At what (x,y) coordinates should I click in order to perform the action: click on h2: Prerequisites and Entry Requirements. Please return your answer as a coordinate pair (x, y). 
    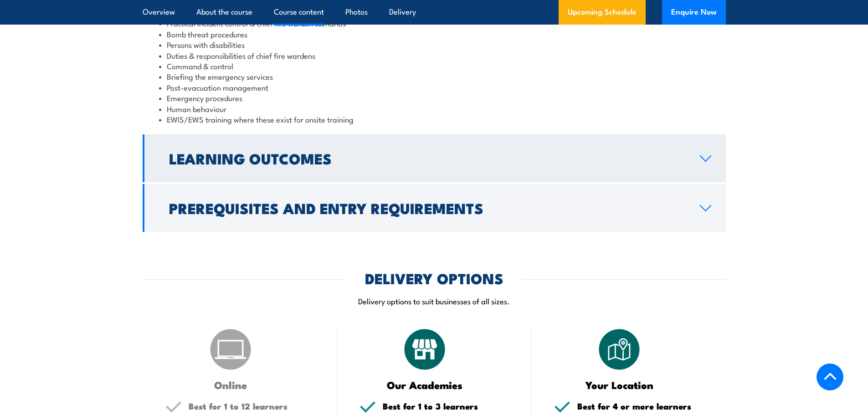
    Looking at the image, I should click on (427, 207).